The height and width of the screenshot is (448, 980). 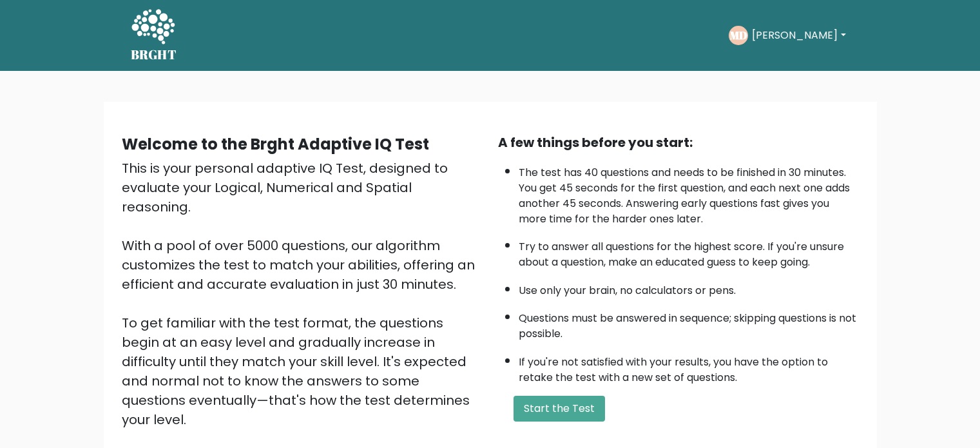 What do you see at coordinates (739, 35) in the screenshot?
I see `text: MD` at bounding box center [739, 35].